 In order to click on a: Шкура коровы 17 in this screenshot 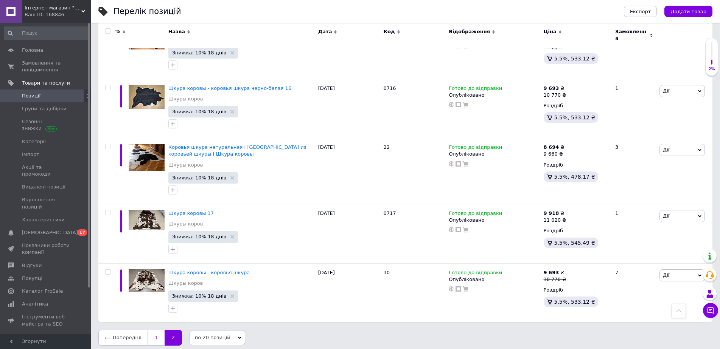, I will do `click(191, 213)`.